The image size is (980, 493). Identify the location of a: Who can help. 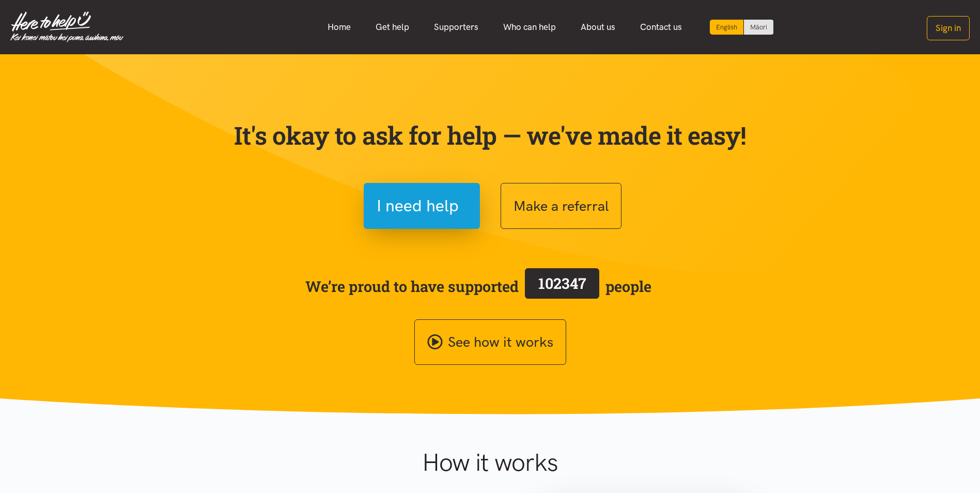
(529, 27).